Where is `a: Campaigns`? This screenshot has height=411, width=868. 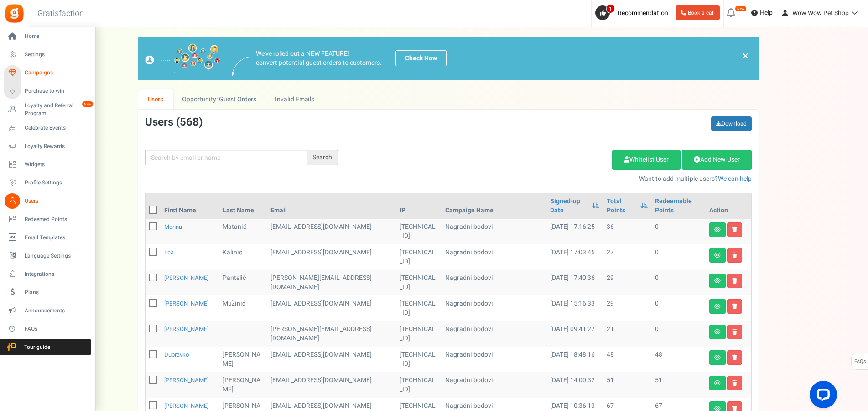 a: Campaigns is located at coordinates (48, 73).